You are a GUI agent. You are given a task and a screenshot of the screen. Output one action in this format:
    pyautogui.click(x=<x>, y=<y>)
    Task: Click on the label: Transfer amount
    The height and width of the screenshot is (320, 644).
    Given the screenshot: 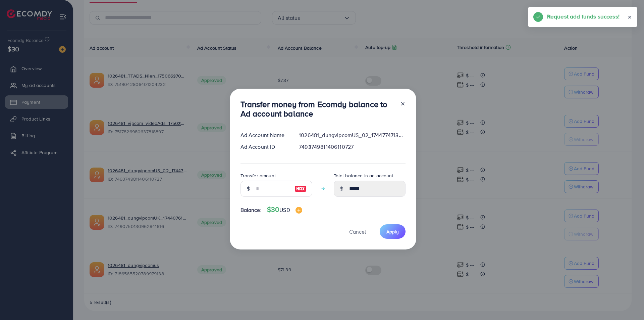 What is the action you would take?
    pyautogui.click(x=258, y=176)
    